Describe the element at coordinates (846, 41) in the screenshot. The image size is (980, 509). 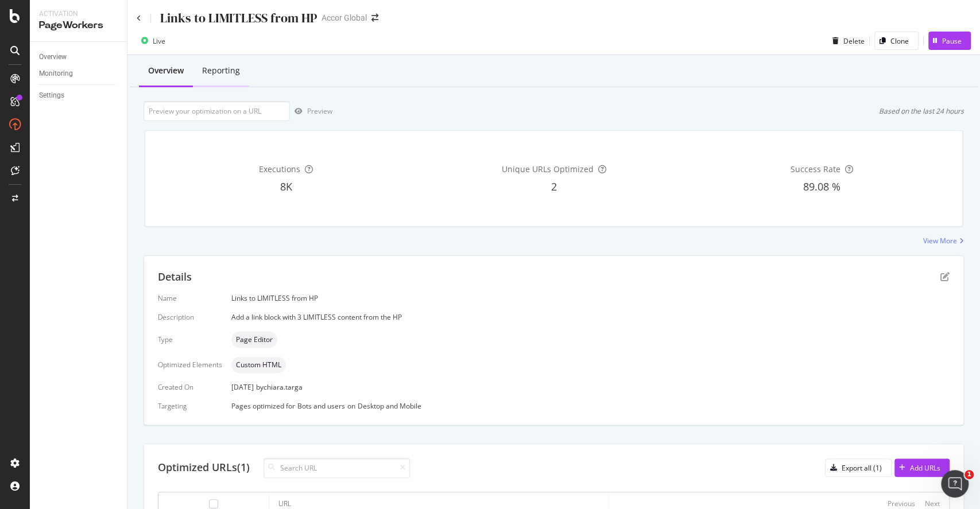
I see `button: Delete` at that location.